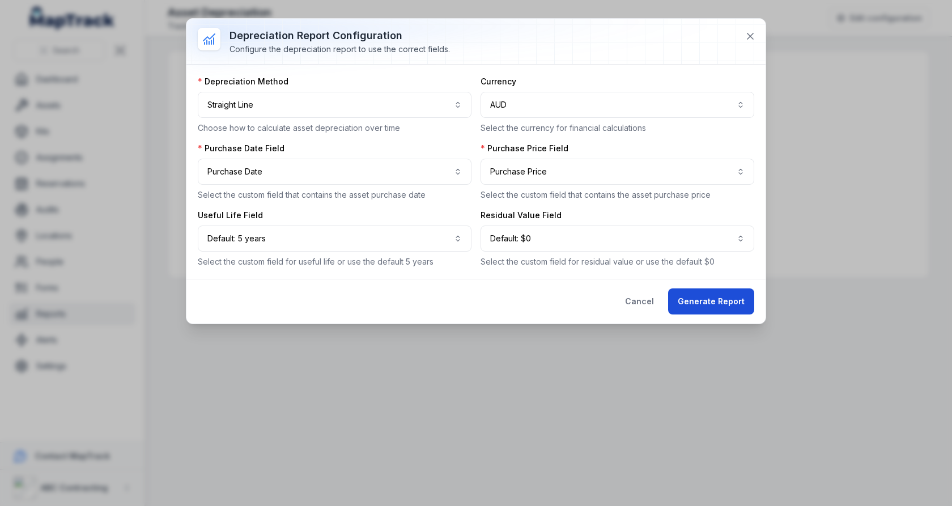 This screenshot has height=506, width=952. Describe the element at coordinates (617, 262) in the screenshot. I see `p: Select the custom field for residual value or use the default $0` at that location.